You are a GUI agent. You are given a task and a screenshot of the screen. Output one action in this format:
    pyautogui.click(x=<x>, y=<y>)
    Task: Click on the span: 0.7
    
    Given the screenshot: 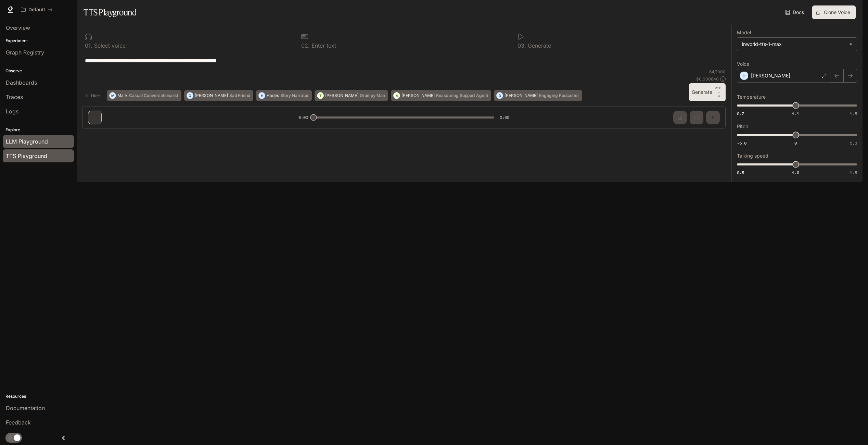 What is the action you would take?
    pyautogui.click(x=740, y=114)
    